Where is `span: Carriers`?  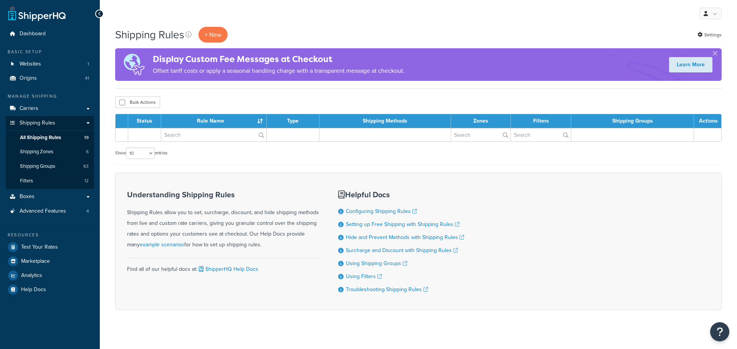
span: Carriers is located at coordinates (29, 109).